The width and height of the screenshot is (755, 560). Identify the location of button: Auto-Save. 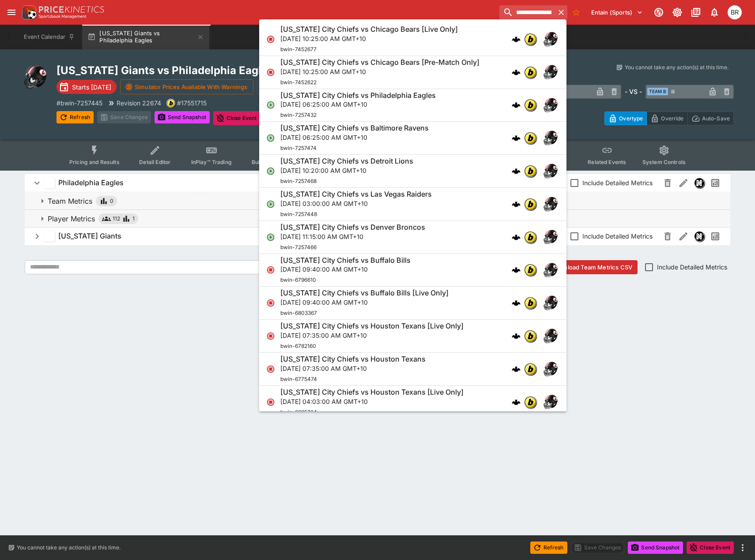
(710, 118).